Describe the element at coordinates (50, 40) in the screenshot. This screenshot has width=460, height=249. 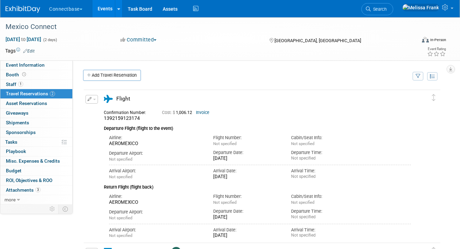
I see `span: (2 days)` at that location.